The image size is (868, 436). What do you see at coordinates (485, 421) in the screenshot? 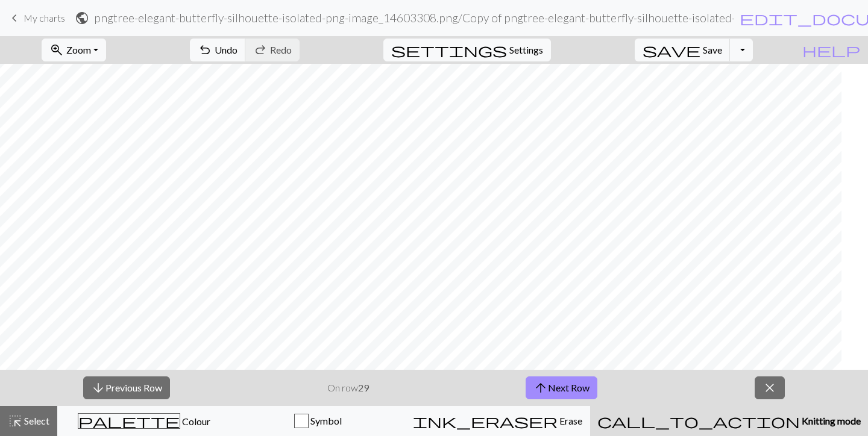
I see `span: ink_eraser` at bounding box center [485, 421].